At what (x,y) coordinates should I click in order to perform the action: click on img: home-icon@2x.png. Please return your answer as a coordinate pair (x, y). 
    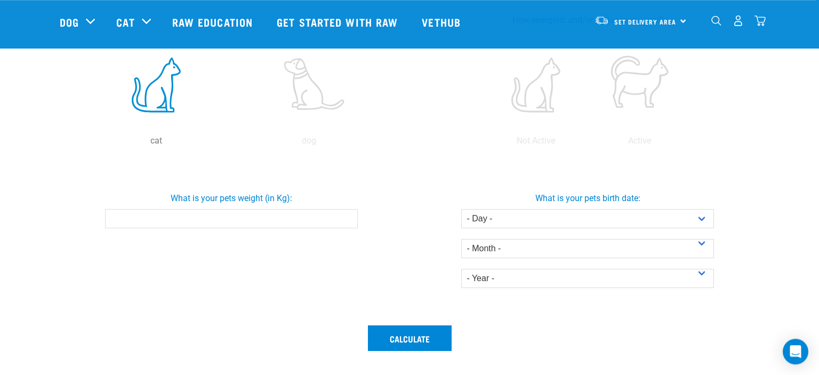
    Looking at the image, I should click on (759, 20).